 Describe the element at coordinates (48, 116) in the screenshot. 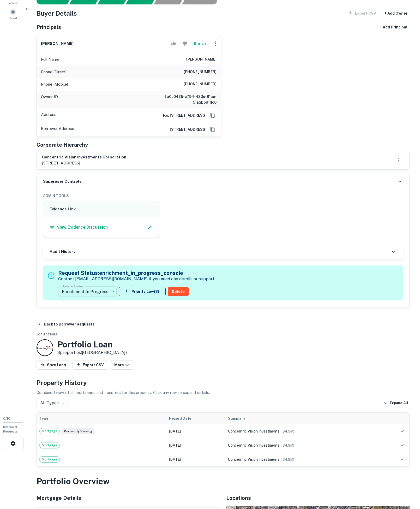

I see `p: Address` at that location.